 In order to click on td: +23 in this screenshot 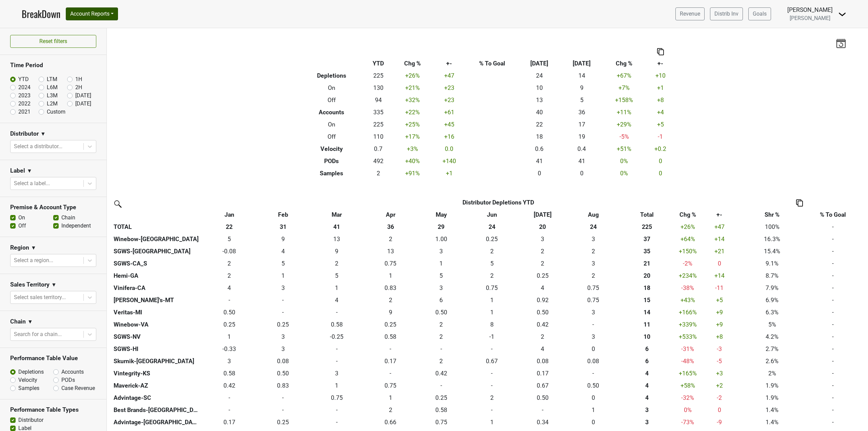, I will do `click(449, 100)`.